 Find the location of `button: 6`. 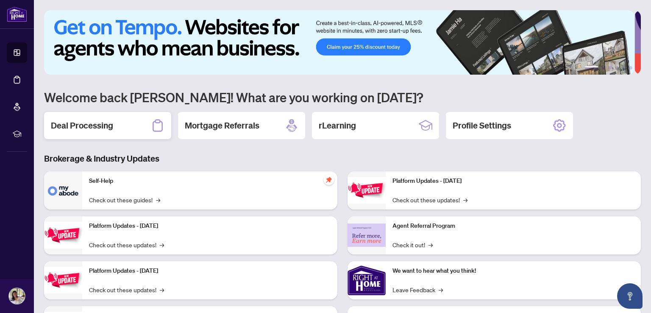

button: 6 is located at coordinates (631, 68).